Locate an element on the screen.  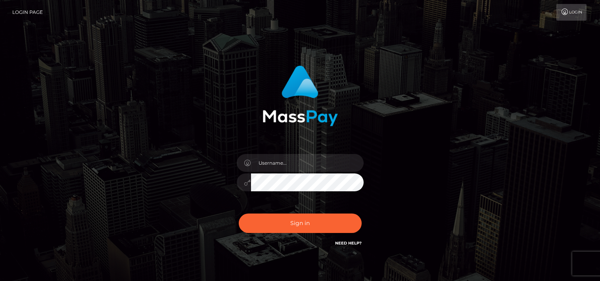
button: Sign in is located at coordinates (300, 223).